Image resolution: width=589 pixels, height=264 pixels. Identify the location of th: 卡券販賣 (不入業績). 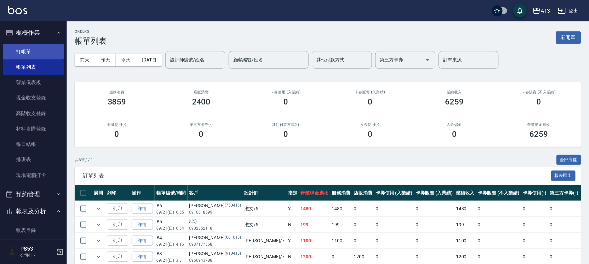
(498, 193).